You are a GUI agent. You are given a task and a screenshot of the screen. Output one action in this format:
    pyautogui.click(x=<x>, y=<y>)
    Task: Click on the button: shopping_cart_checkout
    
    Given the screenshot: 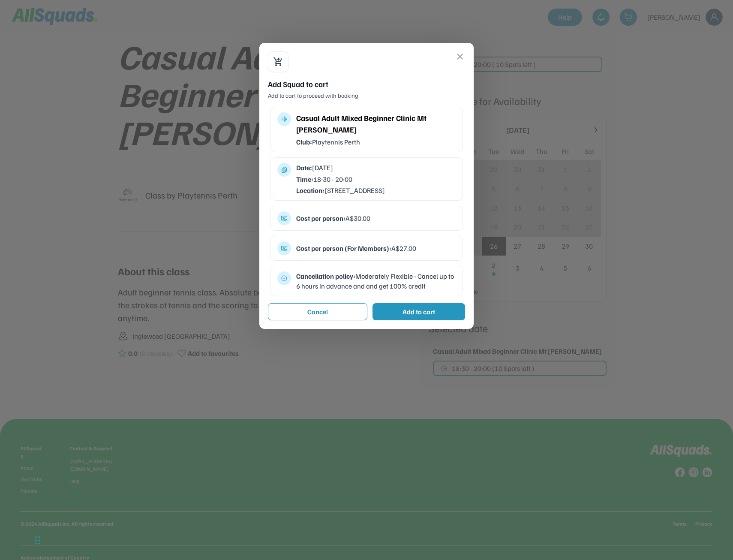 What is the action you would take?
    pyautogui.click(x=278, y=62)
    